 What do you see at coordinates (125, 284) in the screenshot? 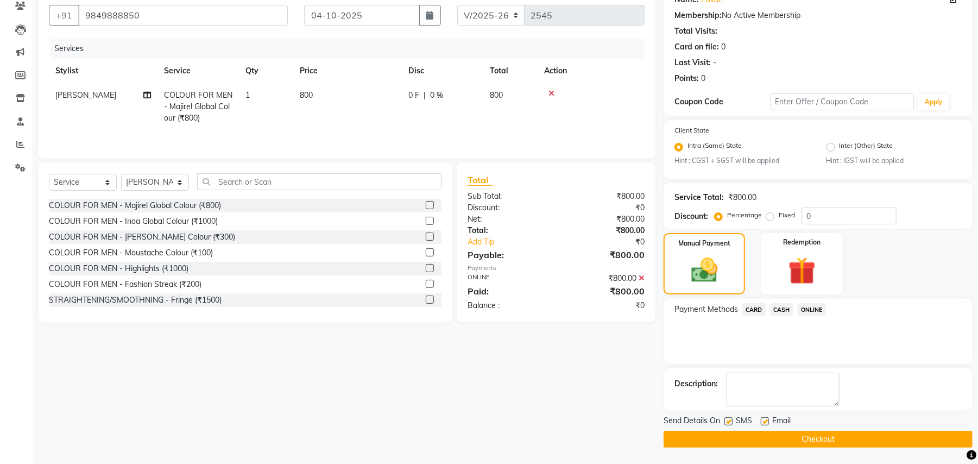
I see `div: COLOUR FOR MEN - Fashion Streak (₹200)` at bounding box center [125, 284].